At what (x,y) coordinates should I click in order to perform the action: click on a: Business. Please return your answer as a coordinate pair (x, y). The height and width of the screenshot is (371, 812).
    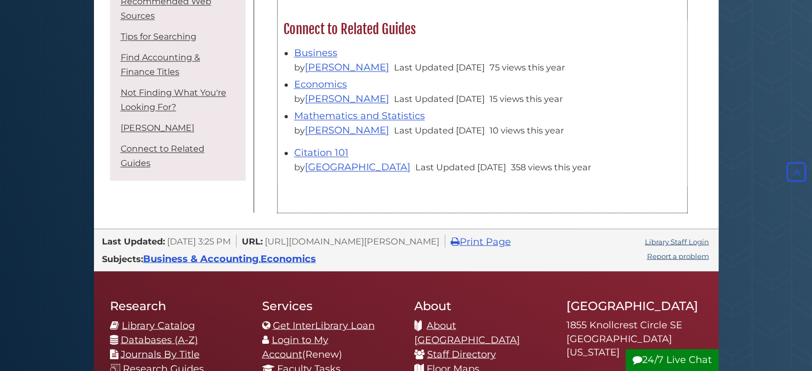
    Looking at the image, I should click on (315, 53).